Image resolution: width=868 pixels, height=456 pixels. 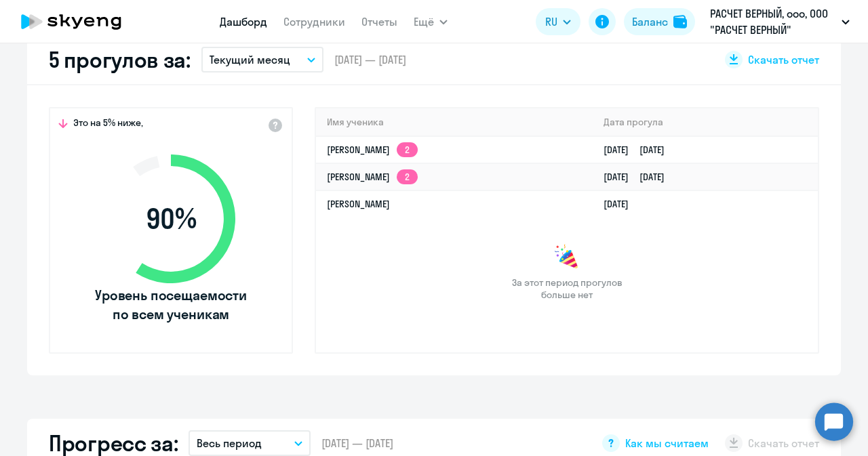 What do you see at coordinates (250, 60) in the screenshot?
I see `p: Текущий месяц` at bounding box center [250, 60].